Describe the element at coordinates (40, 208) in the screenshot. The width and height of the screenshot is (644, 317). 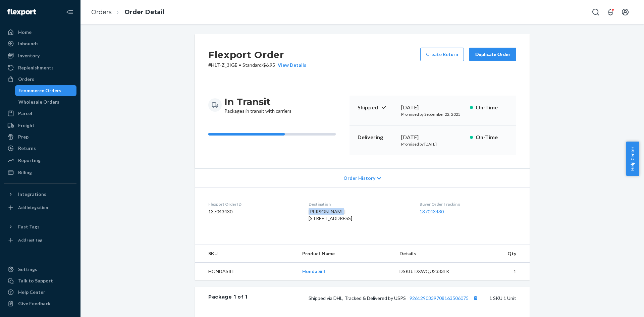
I see `a: Add Integration` at that location.